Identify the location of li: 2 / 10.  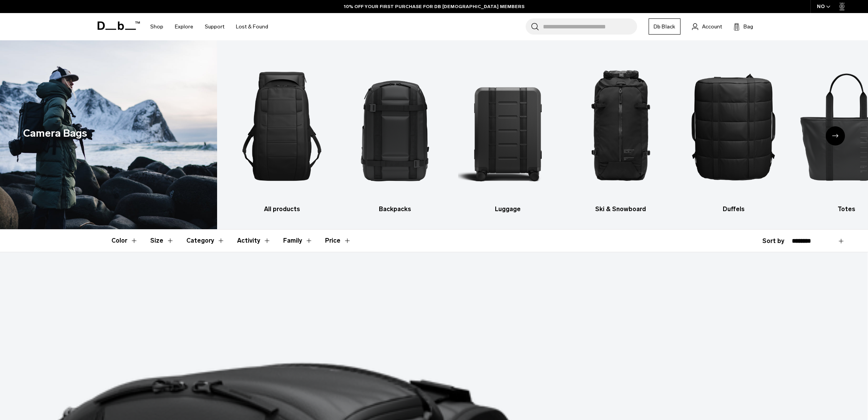
(395, 133).